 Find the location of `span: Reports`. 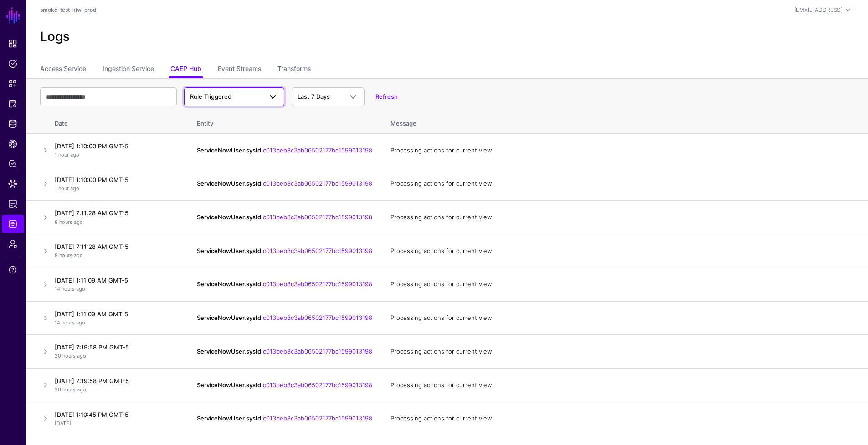

span: Reports is located at coordinates (13, 204).